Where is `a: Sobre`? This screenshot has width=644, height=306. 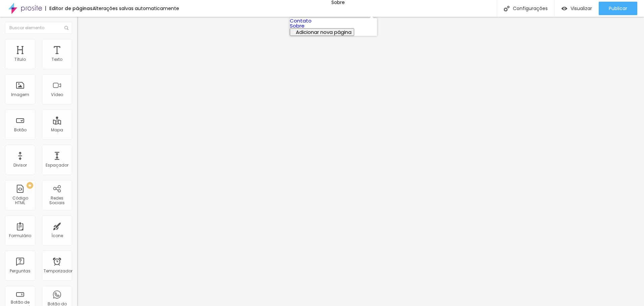
a: Sobre is located at coordinates (297, 26).